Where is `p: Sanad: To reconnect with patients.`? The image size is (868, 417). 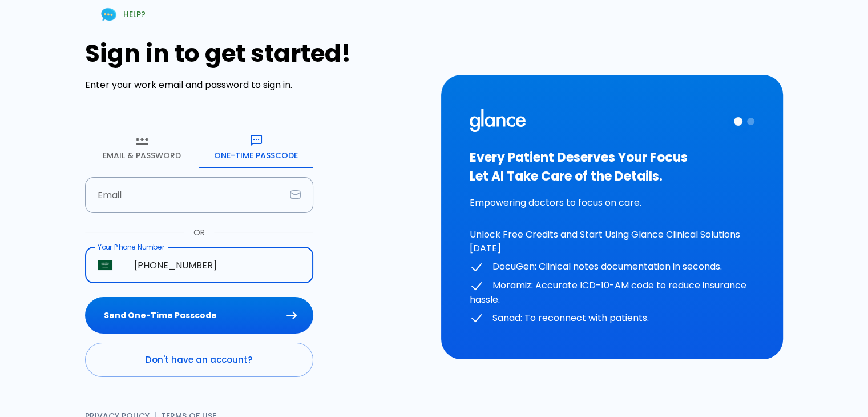
p: Sanad: To reconnect with patients. is located at coordinates (612, 318).